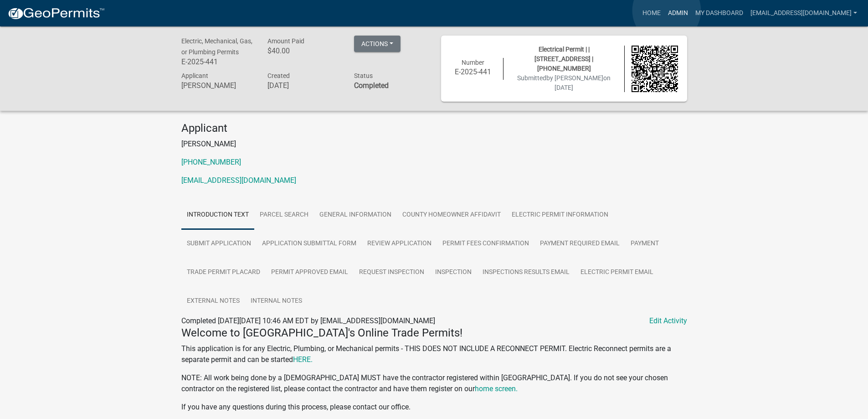 This screenshot has width=868, height=419. What do you see at coordinates (278, 75) in the screenshot?
I see `span: Created` at bounding box center [278, 75].